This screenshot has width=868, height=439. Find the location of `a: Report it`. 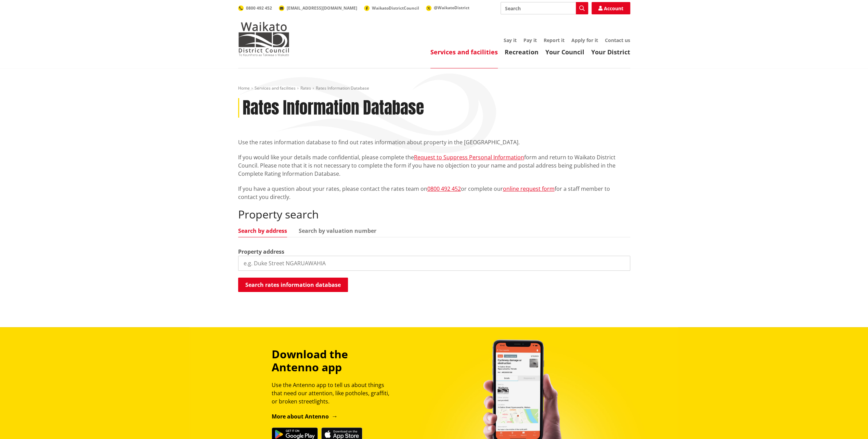

a: Report it is located at coordinates (554, 40).